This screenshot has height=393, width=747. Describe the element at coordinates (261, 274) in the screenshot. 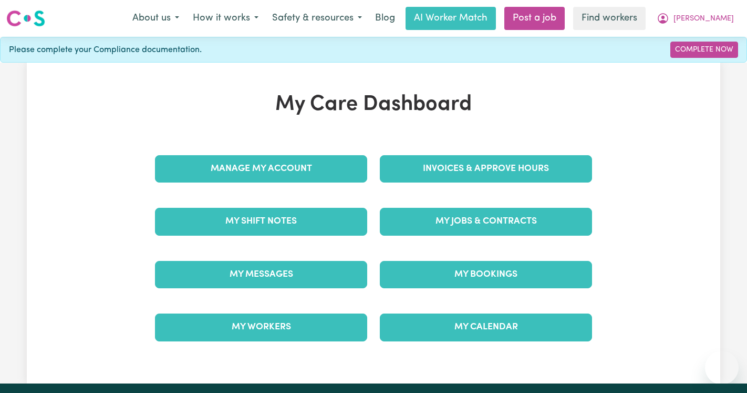

I see `a: My Messages` at that location.